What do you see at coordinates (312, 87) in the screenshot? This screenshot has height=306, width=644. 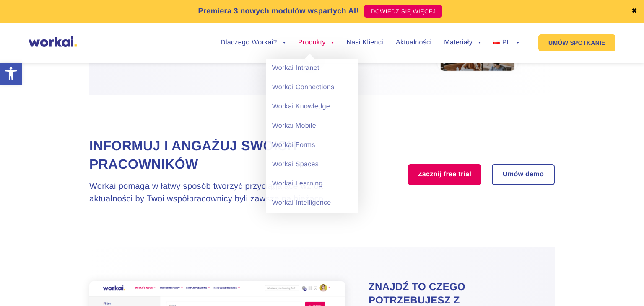 I see `a: Workai Connections` at bounding box center [312, 87].